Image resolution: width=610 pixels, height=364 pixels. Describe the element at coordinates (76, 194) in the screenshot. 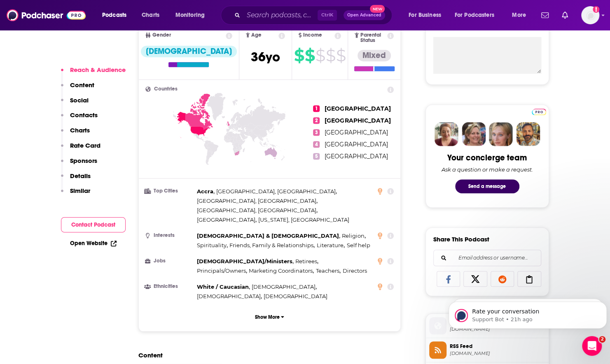

I see `button: Similar` at that location.